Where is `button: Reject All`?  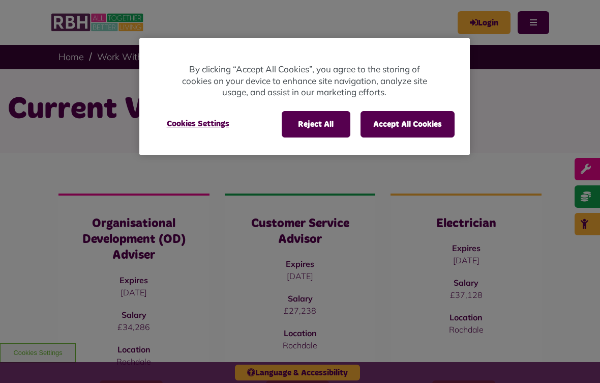
button: Reject All is located at coordinates (316, 124).